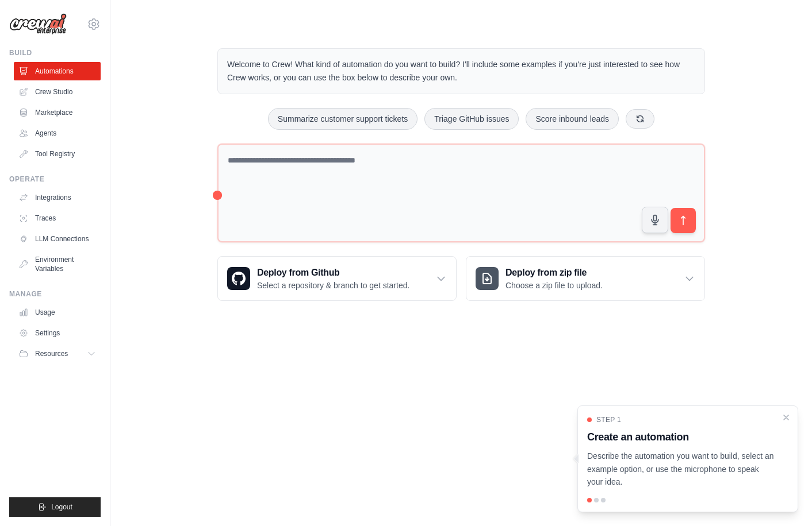  I want to click on button: Logout, so click(55, 508).